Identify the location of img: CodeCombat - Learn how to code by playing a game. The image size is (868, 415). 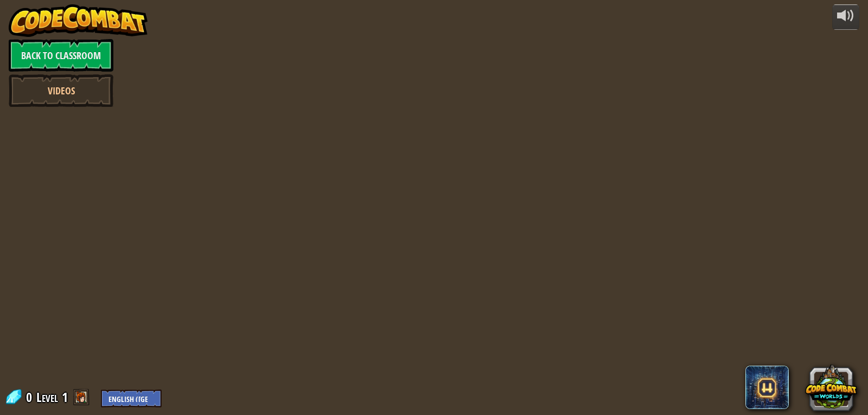
(78, 21).